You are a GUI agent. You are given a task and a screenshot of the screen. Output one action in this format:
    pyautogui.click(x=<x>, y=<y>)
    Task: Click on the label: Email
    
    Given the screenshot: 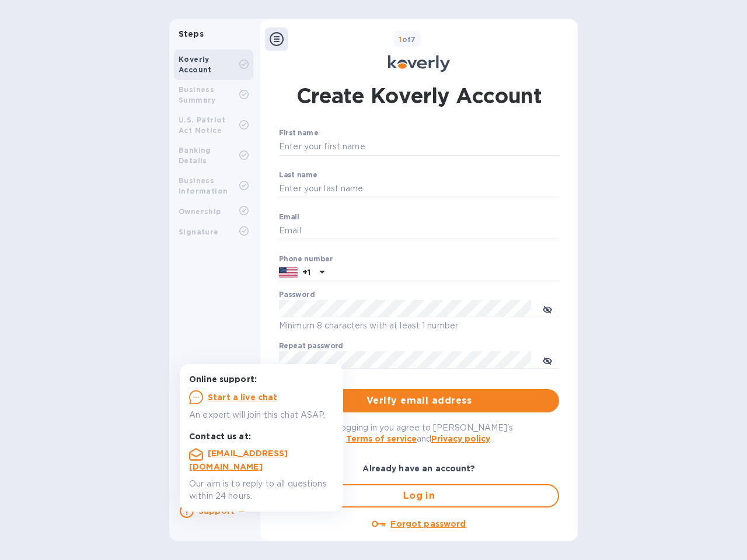 What is the action you would take?
    pyautogui.click(x=289, y=217)
    